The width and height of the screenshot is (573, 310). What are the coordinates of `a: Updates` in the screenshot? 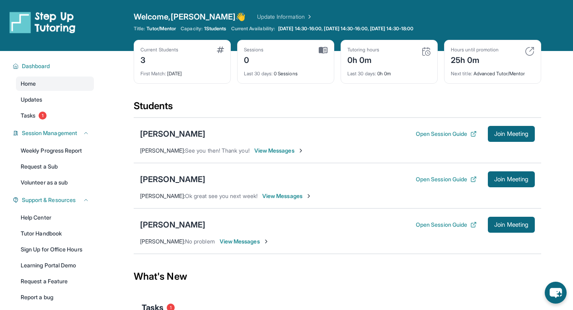 It's located at (55, 99).